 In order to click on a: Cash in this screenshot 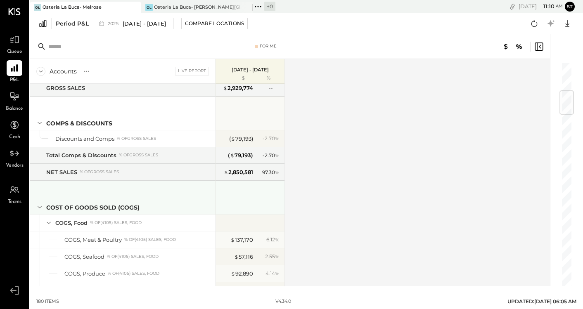, I will do `click(14, 129)`.